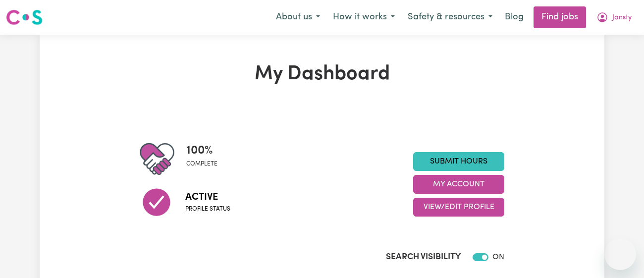 The width and height of the screenshot is (644, 278). Describe the element at coordinates (208, 197) in the screenshot. I see `span: Active` at that location.